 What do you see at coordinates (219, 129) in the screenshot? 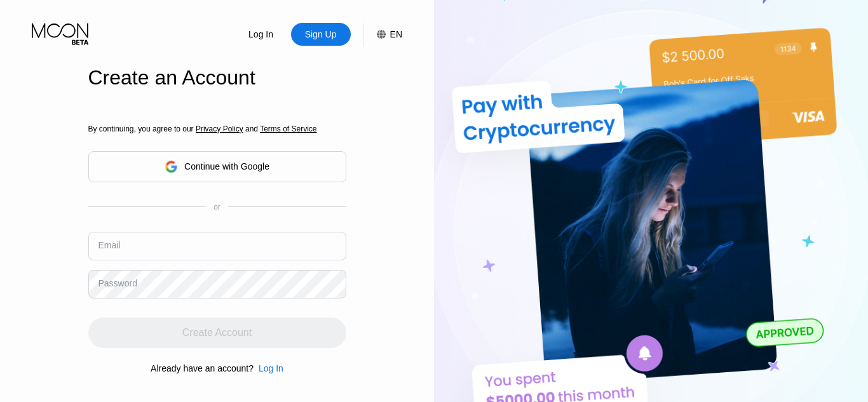
I see `span: Privacy Policy` at bounding box center [219, 129].